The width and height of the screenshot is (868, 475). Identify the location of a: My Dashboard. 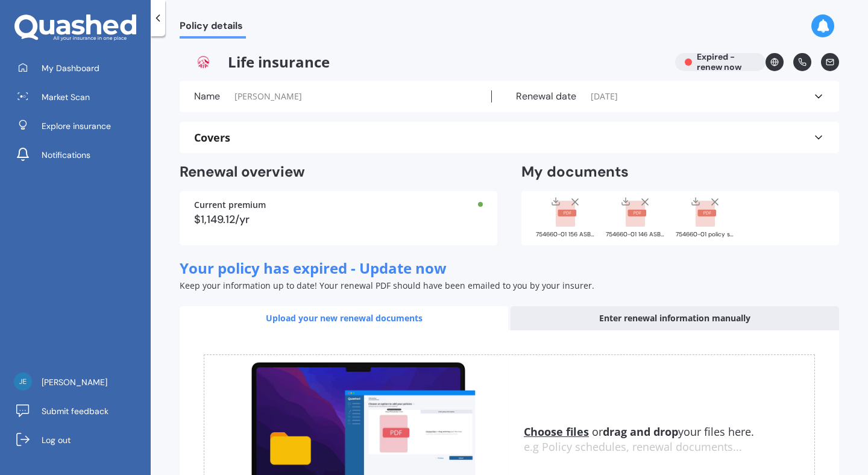
(80, 68).